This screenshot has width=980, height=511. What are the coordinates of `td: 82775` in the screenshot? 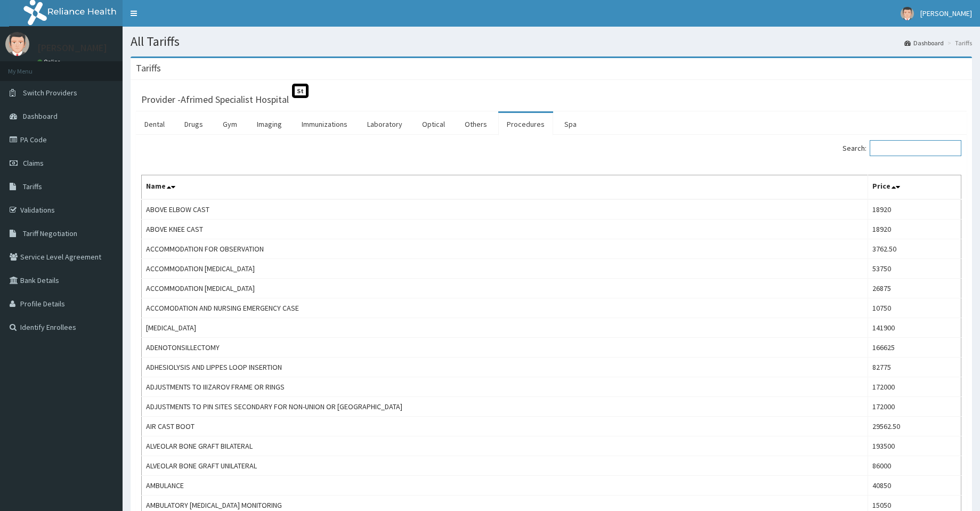 It's located at (915, 367).